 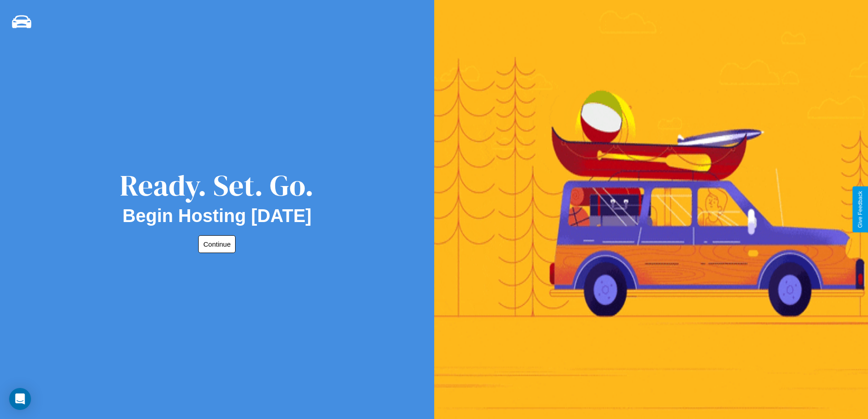 I want to click on div: Give Feedback, so click(x=860, y=210).